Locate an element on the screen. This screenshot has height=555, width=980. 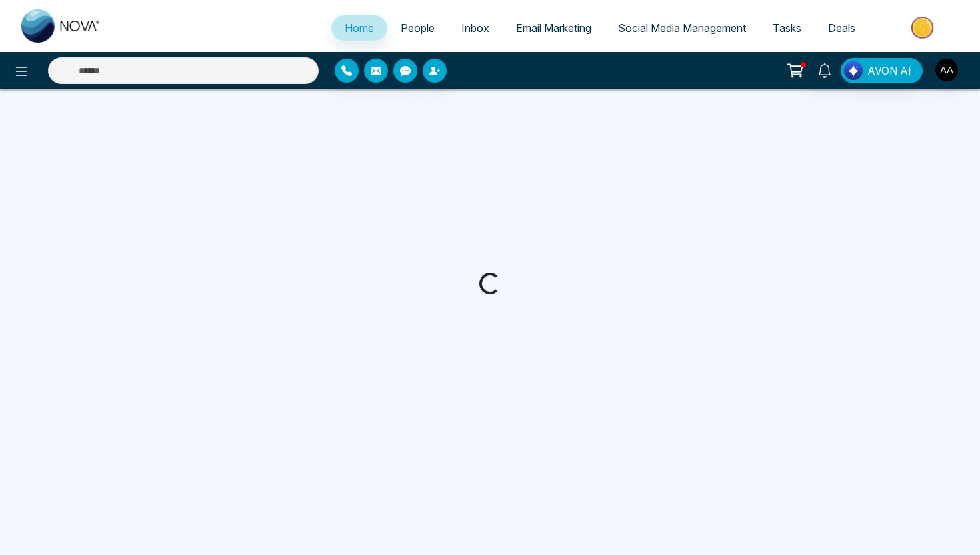
span: Deals is located at coordinates (841, 28).